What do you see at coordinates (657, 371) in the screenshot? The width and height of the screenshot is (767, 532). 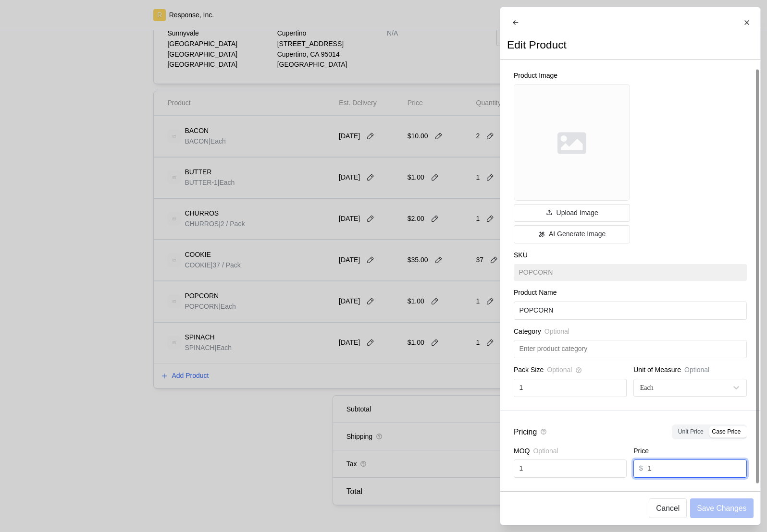 I see `p: Unit of Measure` at bounding box center [657, 371].